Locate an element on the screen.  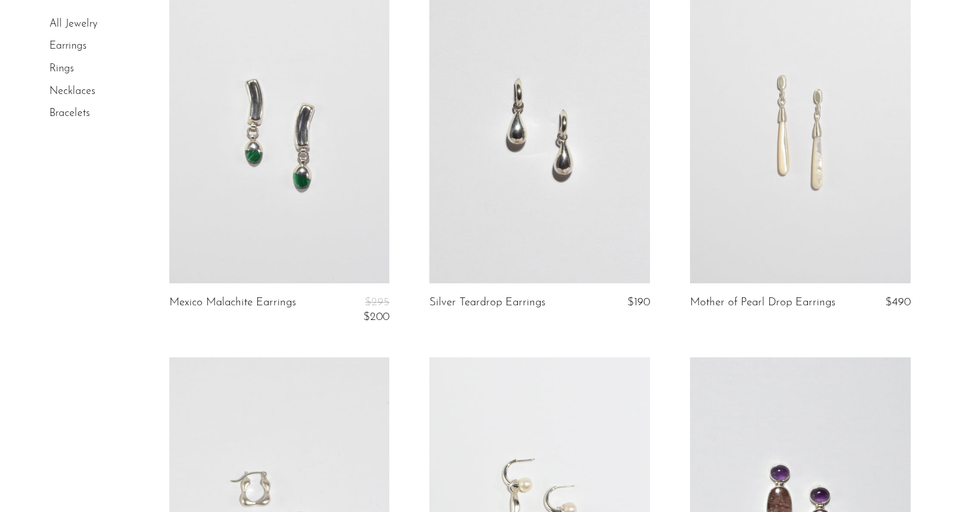
a: Earrings is located at coordinates (68, 46).